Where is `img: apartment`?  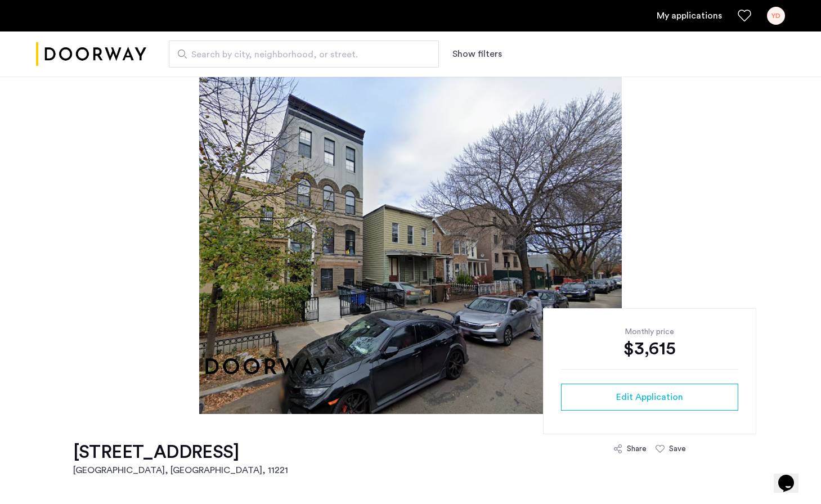 img: apartment is located at coordinates (410, 245).